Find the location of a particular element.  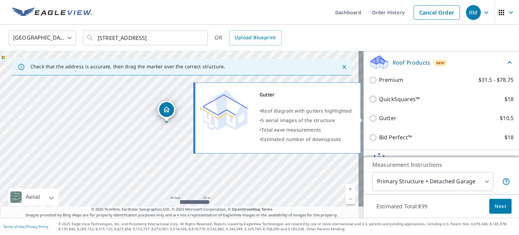

span: Upload Blueprint is located at coordinates (255, 38).